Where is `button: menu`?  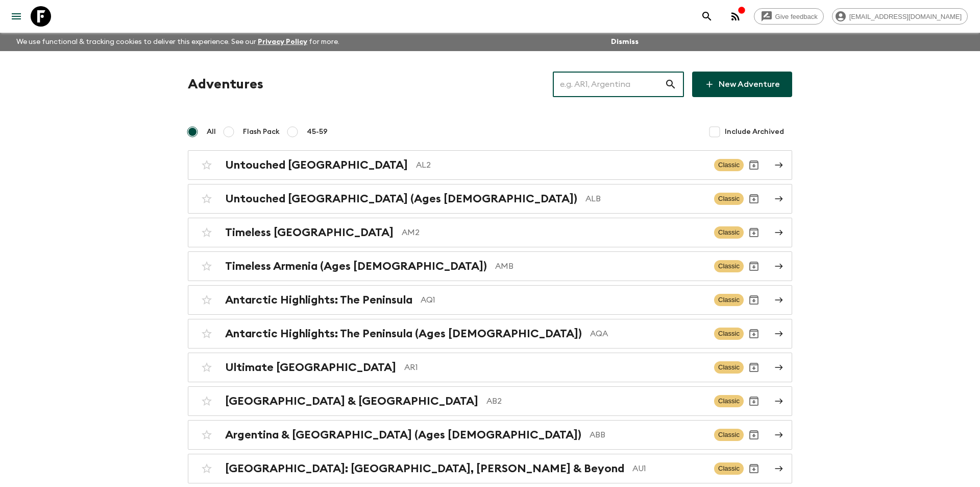
button: menu is located at coordinates (16, 17).